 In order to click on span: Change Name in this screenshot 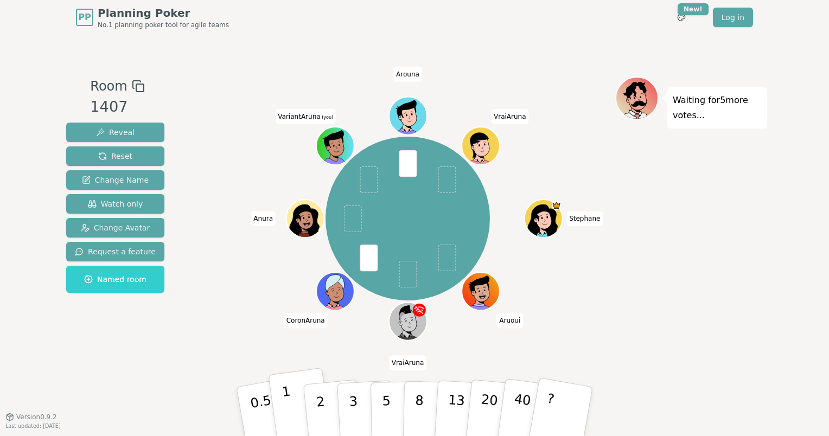, I will do `click(115, 180)`.